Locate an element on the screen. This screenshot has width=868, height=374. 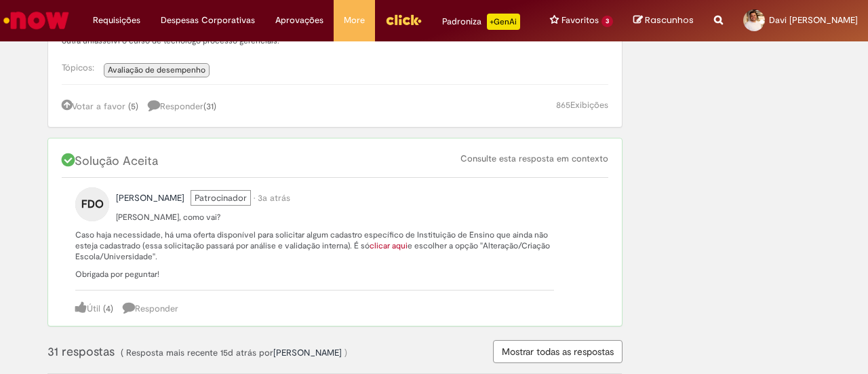
span: Despesas Corporativas is located at coordinates (208, 20).